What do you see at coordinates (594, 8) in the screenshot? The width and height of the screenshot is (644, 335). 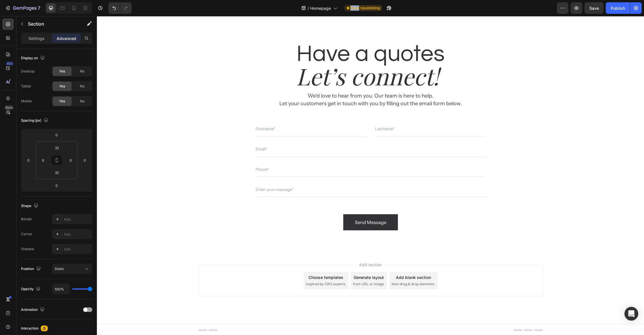 I see `span: Save` at bounding box center [594, 8].